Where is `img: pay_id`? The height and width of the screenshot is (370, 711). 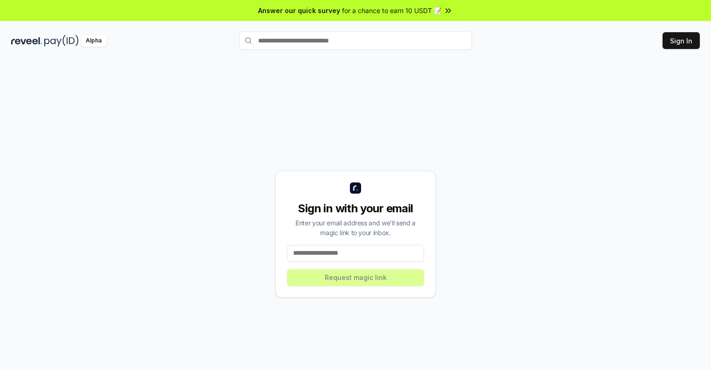
img: pay_id is located at coordinates (62, 41).